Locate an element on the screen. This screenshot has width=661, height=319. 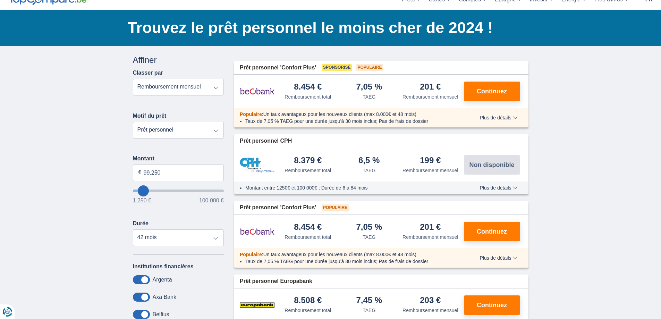
label: Motif du prêt is located at coordinates (150, 116).